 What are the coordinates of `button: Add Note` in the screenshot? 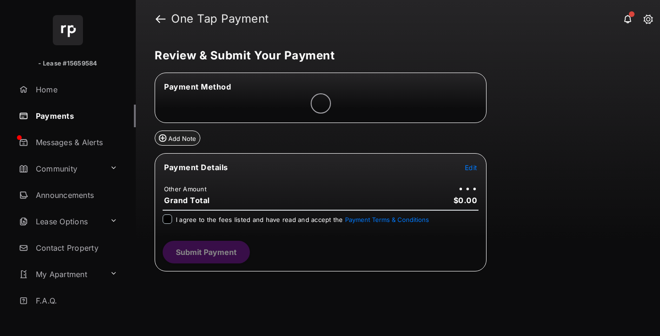 It's located at (177, 138).